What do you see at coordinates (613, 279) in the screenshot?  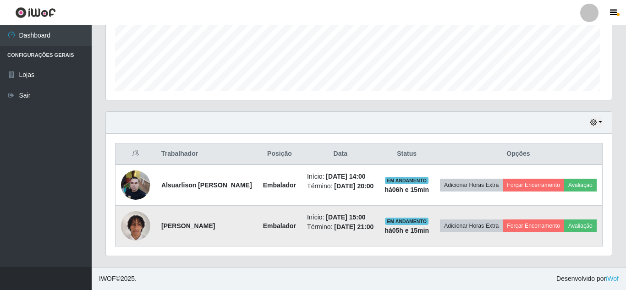 I see `a: iWof` at bounding box center [613, 279].